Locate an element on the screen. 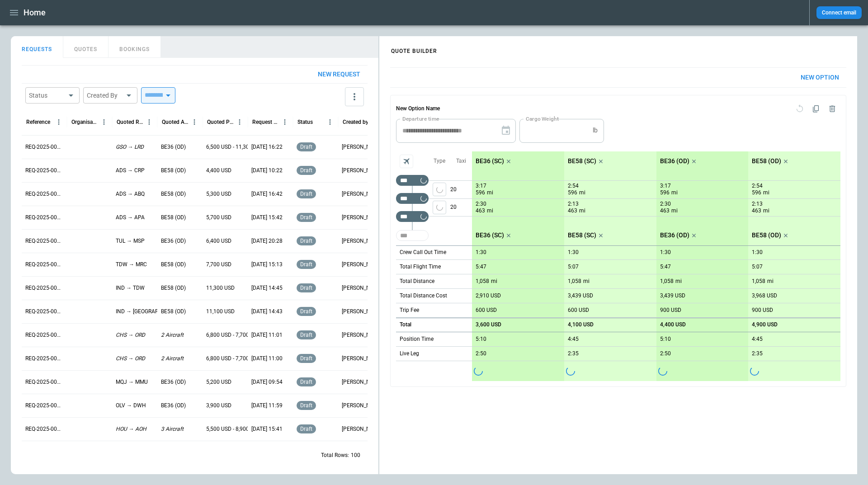 This screenshot has width=868, height=485. p: 2:13 is located at coordinates (573, 204).